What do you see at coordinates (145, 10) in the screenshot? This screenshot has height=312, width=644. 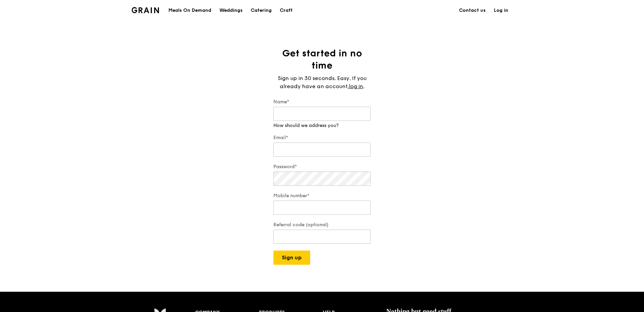 I see `img: Grain` at bounding box center [145, 10].